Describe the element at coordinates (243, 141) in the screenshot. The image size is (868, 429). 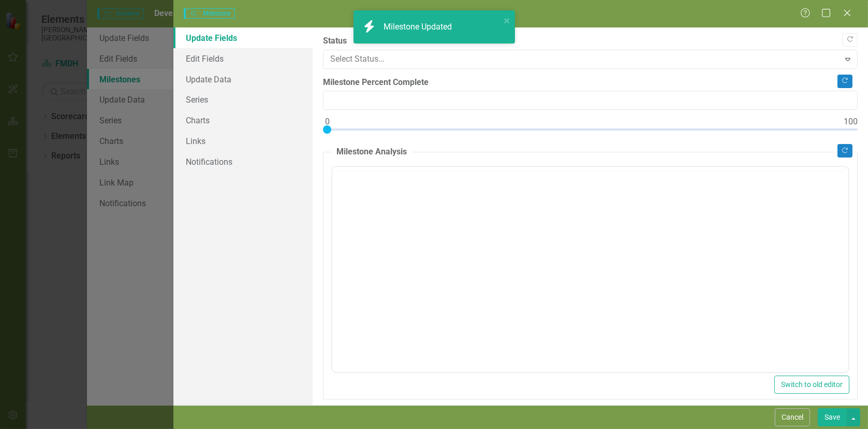
I see `a: Links` at that location.